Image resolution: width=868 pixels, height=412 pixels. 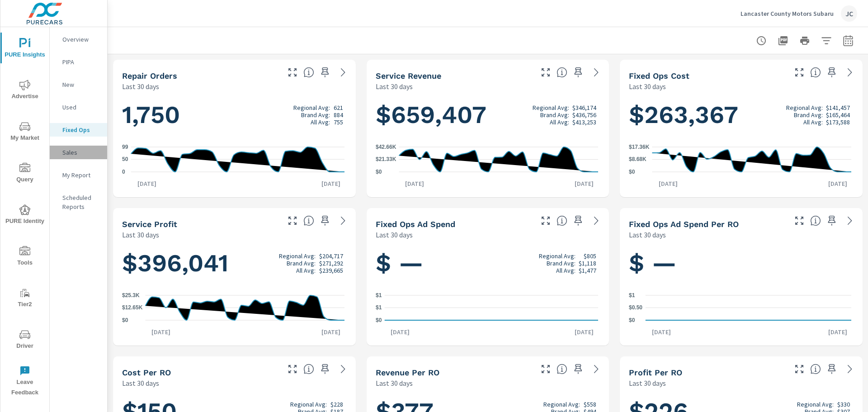 I want to click on p: $346,174, so click(x=584, y=108).